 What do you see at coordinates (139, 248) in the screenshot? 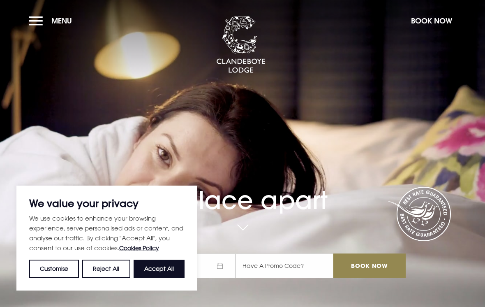
I see `a: Cookies Policy` at bounding box center [139, 248].